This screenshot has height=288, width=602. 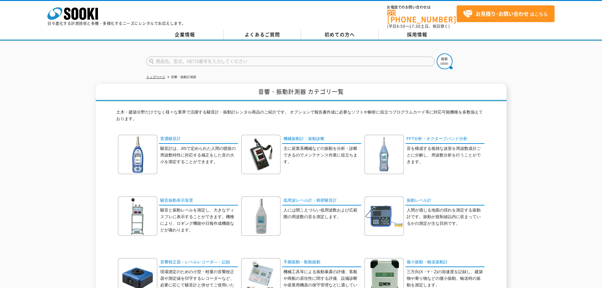 I want to click on img: 低周波レベル計・精密騒音計, so click(x=261, y=216).